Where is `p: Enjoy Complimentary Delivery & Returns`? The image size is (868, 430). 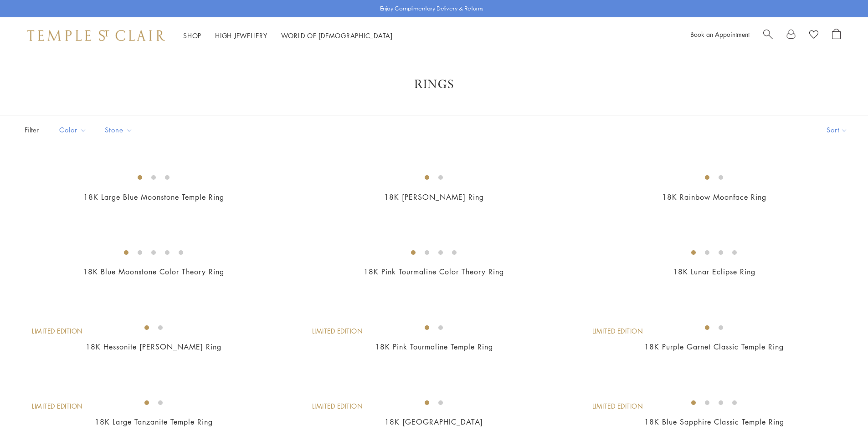
p: Enjoy Complimentary Delivery & Returns is located at coordinates (432, 9).